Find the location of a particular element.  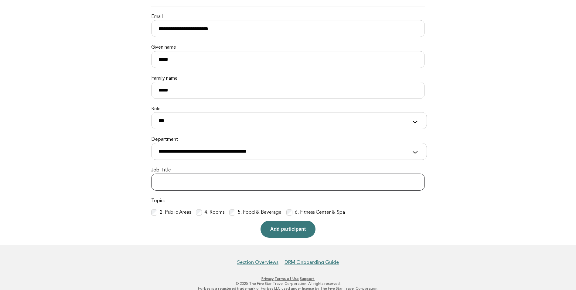

label: 5. Food & Beverage is located at coordinates (260, 212).